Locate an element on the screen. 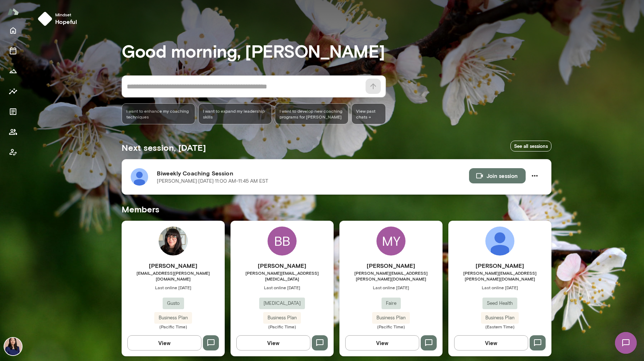  h6: Biweekly Coaching Session is located at coordinates (313, 174).